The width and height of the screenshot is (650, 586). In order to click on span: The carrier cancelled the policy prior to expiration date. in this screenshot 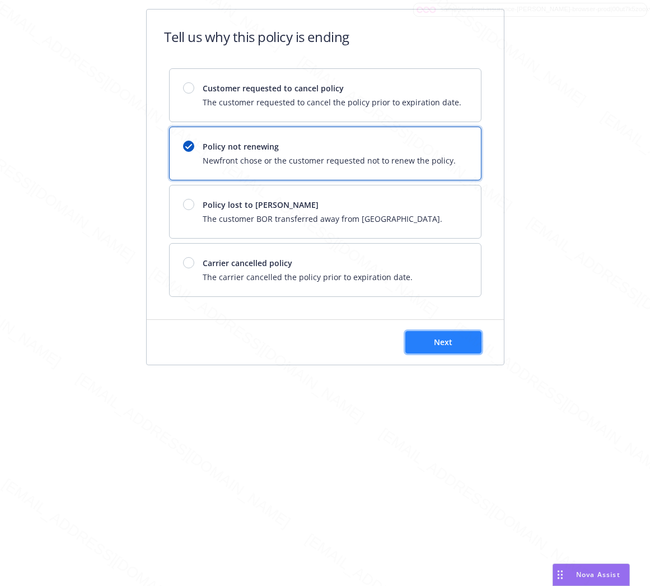, I will do `click(308, 277)`.